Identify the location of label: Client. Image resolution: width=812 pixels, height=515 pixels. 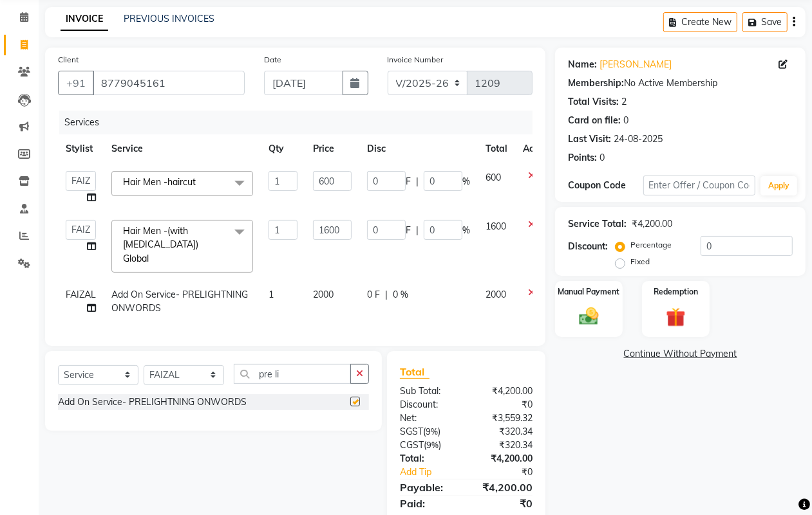
(68, 60).